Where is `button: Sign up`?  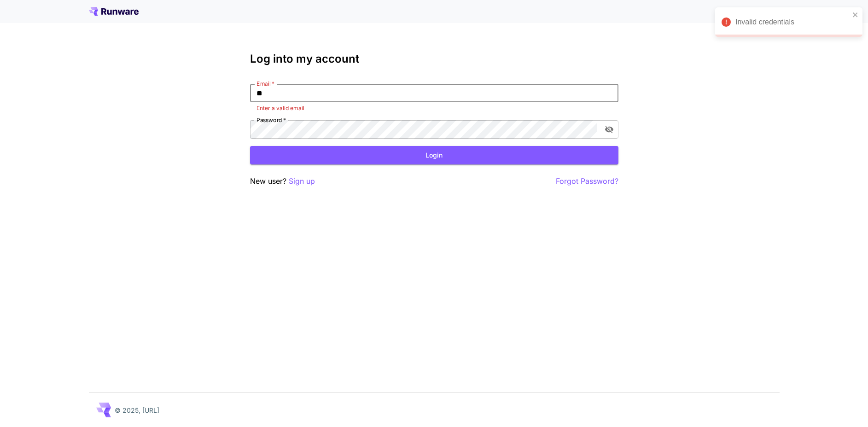 button: Sign up is located at coordinates (302, 181).